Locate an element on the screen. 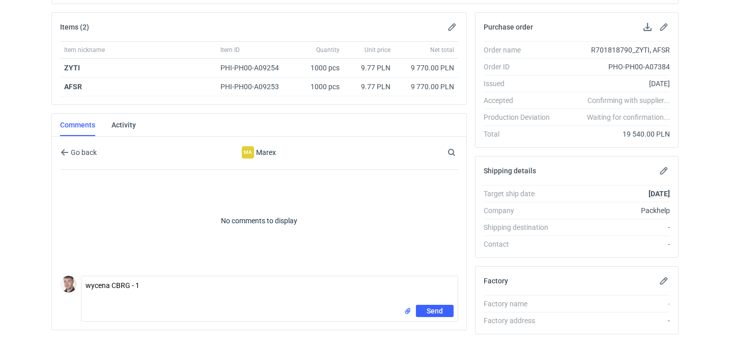 The image size is (730, 341). h2: Purchase order is located at coordinates (508, 27).